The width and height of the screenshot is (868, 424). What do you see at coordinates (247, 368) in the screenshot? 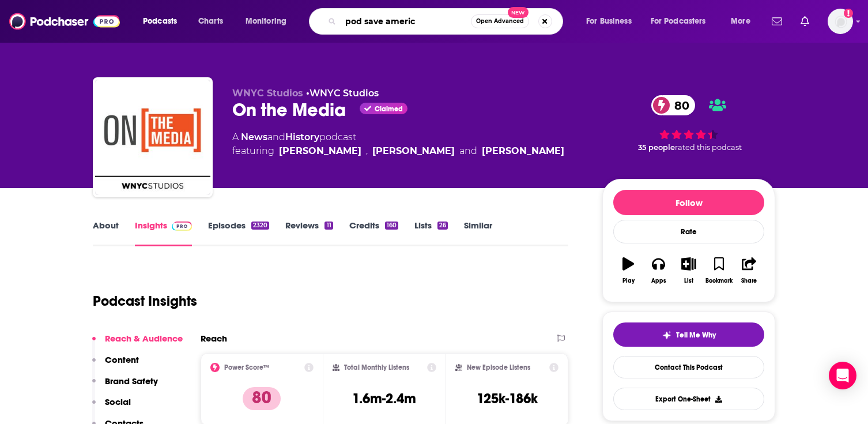
I see `h2: Power Score™` at bounding box center [247, 368].